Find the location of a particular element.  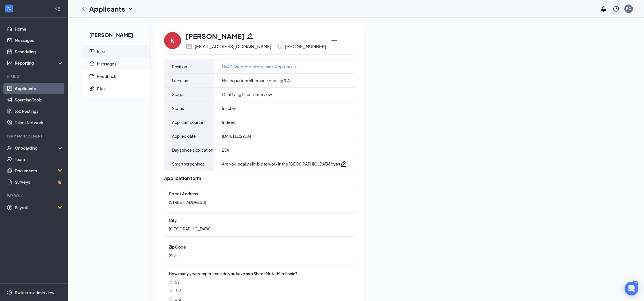

svg: Collapse is located at coordinates (57, 9).